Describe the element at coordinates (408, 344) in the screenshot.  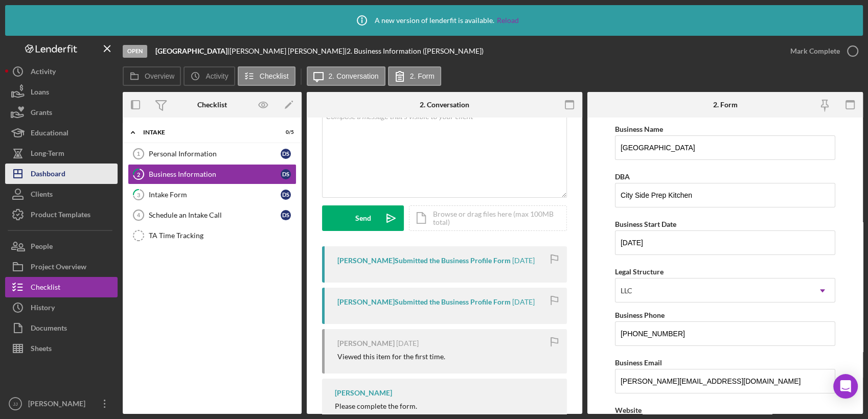
I see `time: 2025-04-06 15:31` at that location.